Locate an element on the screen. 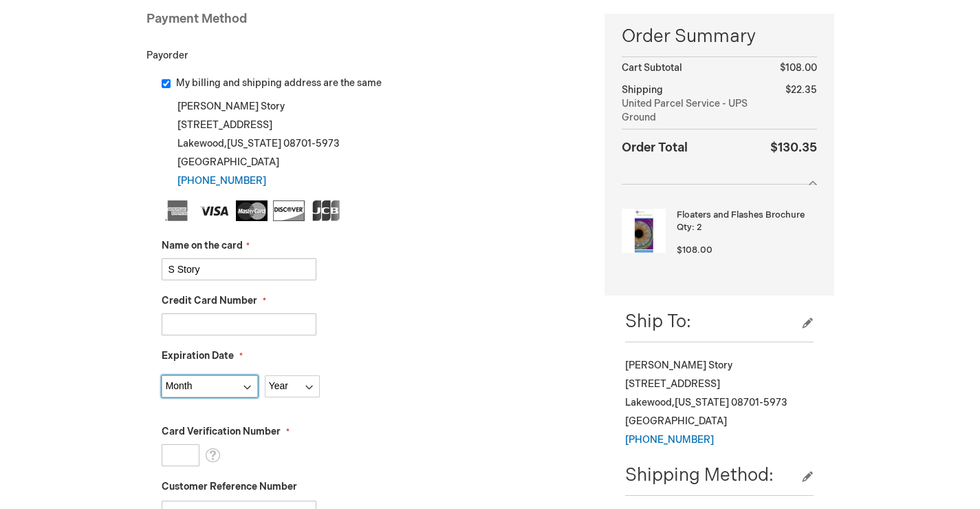 The width and height of the screenshot is (980, 509). span: Shipping Method: is located at coordinates (700, 475).